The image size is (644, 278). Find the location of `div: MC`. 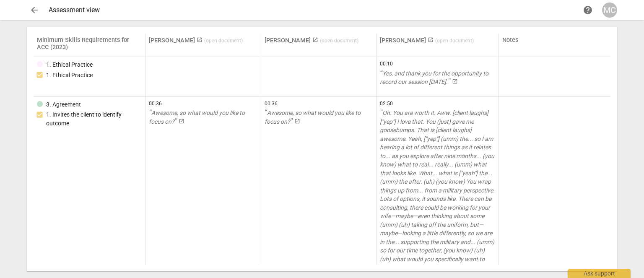

div: MC is located at coordinates (610, 10).